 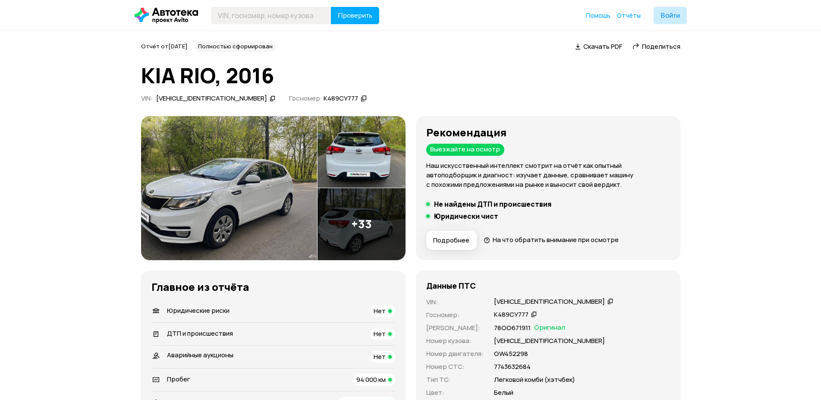 What do you see at coordinates (179, 379) in the screenshot?
I see `span: Пробег` at bounding box center [179, 379].